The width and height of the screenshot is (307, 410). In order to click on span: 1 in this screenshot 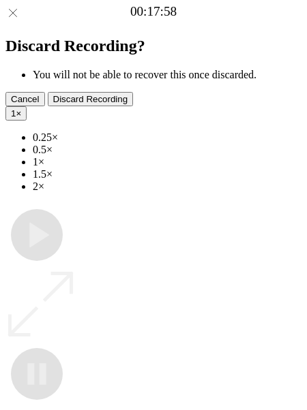, I will do `click(13, 113)`.